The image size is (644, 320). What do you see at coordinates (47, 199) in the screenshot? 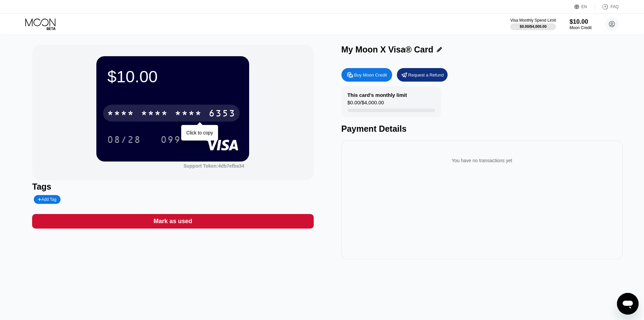
I see `div: Add Tag` at bounding box center [47, 199].